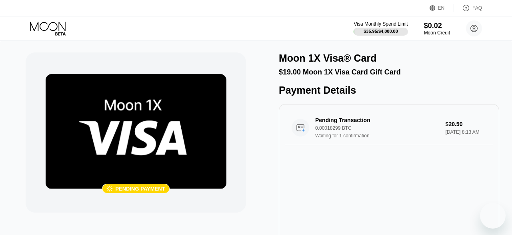 Image resolution: width=512 pixels, height=235 pixels. I want to click on div: Visa Monthly Spend Limit, so click(380, 24).